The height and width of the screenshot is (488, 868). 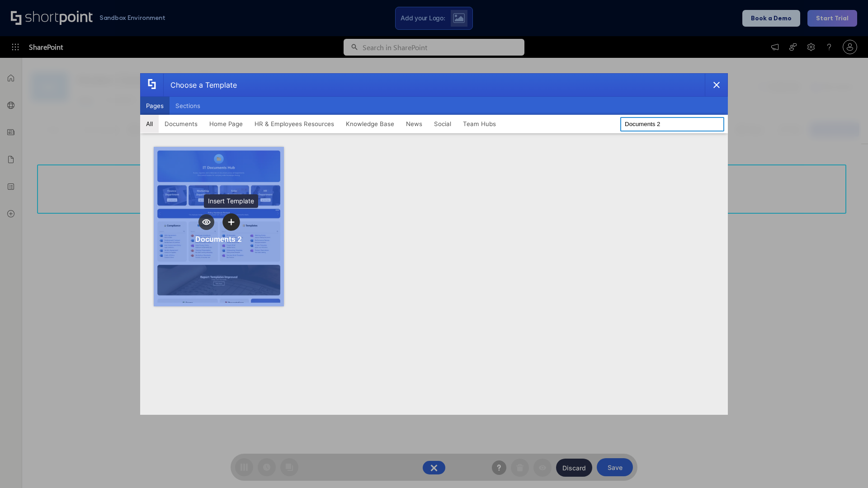 I want to click on div: Choose a Template, so click(x=200, y=85).